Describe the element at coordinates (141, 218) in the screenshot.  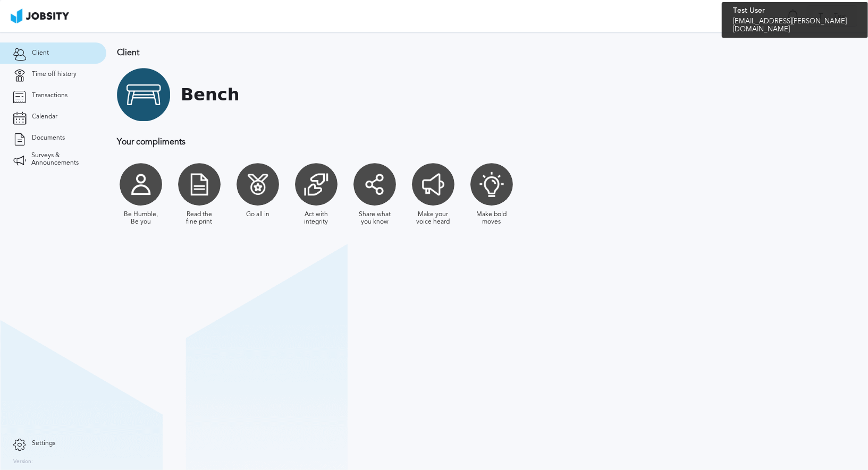
I see `div: Be Humble, Be you` at that location.